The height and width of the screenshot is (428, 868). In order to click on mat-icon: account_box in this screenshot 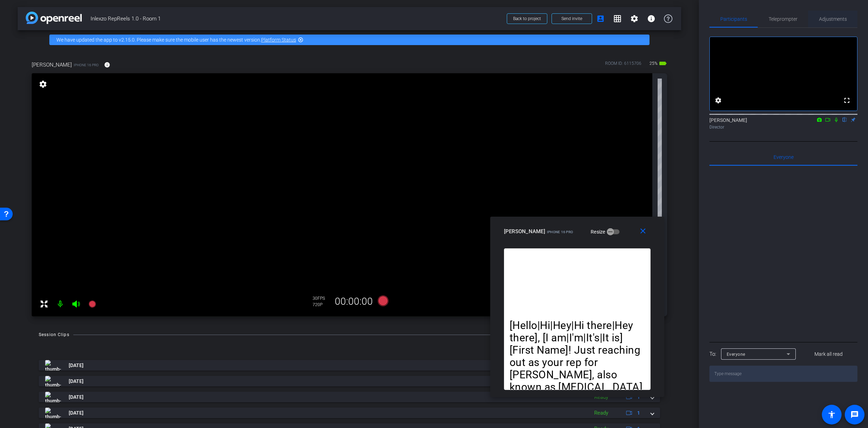, I will do `click(600, 18)`.